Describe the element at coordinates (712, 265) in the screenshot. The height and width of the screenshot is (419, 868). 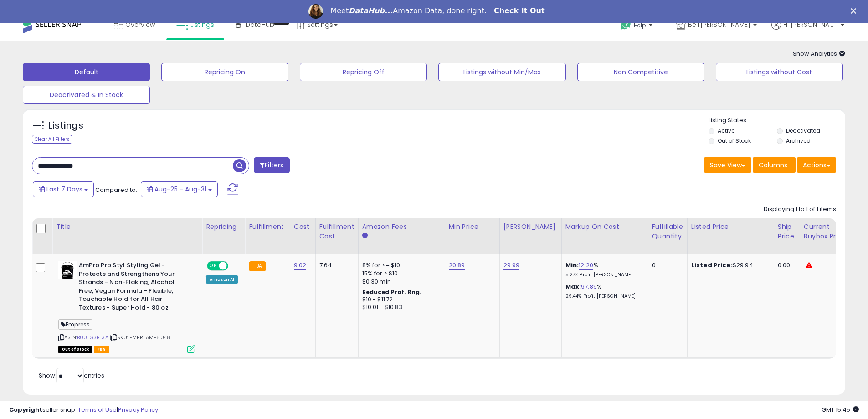
I see `b: Listed Price:` at that location.